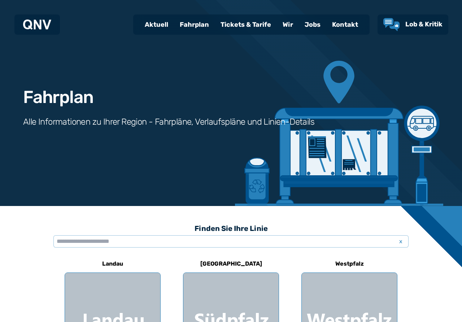 This screenshot has width=462, height=322. I want to click on a: Lob & Kritik, so click(413, 25).